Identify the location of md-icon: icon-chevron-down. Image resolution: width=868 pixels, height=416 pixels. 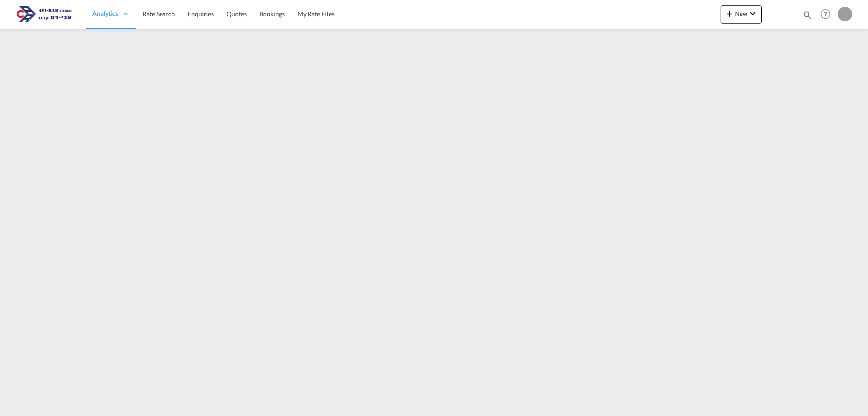
(753, 14).